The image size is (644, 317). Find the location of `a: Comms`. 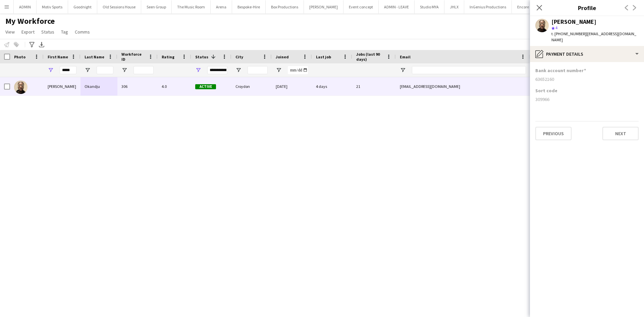

a: Comms is located at coordinates (82, 32).